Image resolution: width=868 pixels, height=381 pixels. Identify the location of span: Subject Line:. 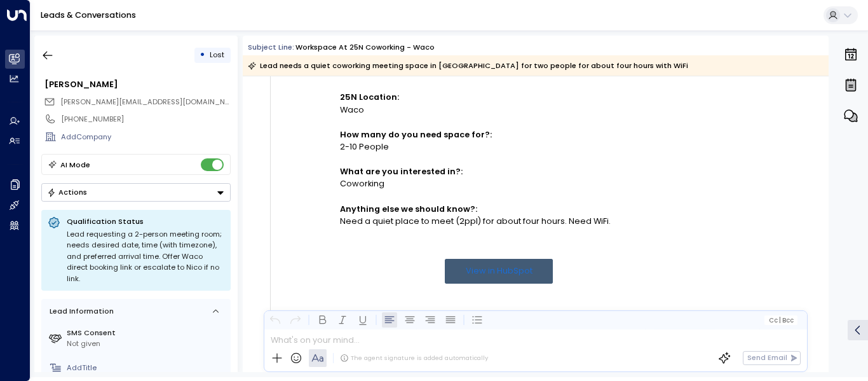
(271, 47).